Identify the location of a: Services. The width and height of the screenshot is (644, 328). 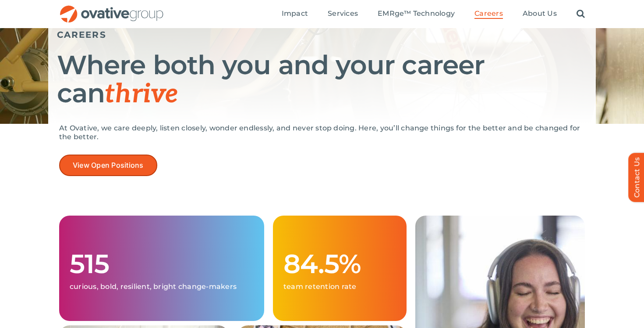
(343, 14).